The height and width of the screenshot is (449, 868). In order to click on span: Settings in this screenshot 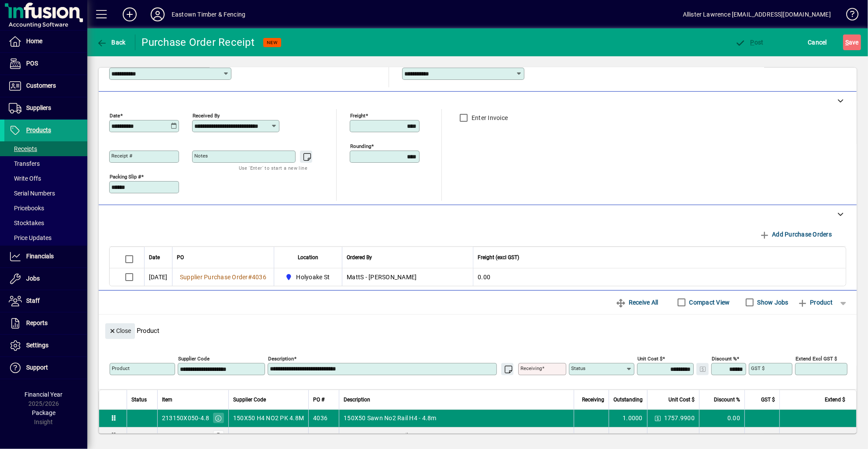, I will do `click(37, 345)`.